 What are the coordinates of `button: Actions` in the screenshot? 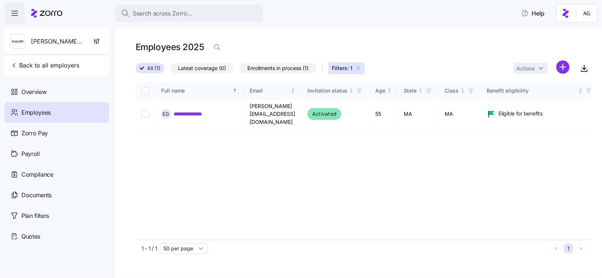 It's located at (531, 68).